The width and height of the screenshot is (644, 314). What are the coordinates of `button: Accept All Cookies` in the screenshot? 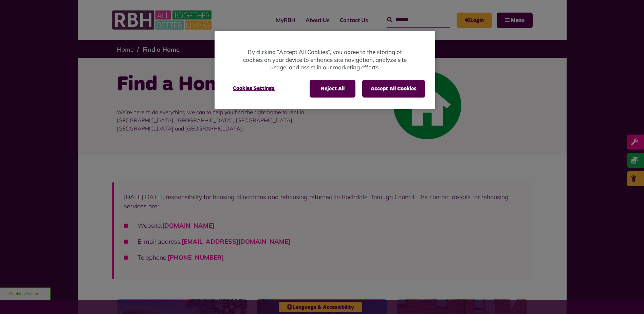 It's located at (394, 88).